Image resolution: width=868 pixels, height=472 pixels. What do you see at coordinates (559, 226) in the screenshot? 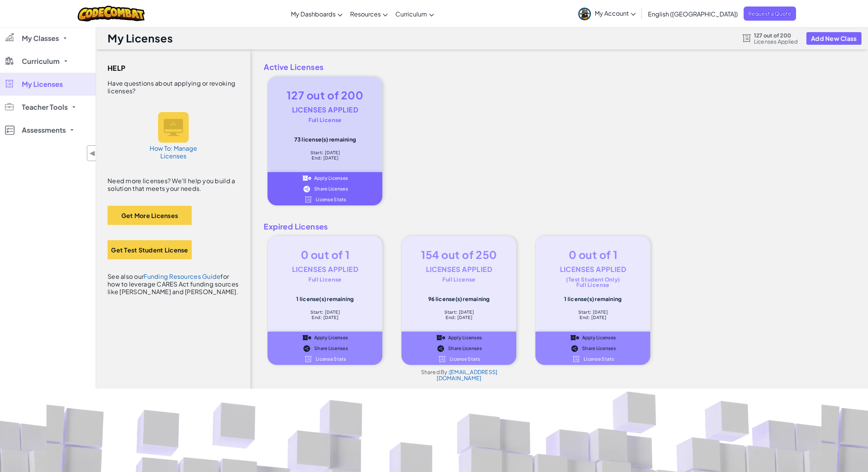
I see `span: Expired Licenses` at bounding box center [559, 226].